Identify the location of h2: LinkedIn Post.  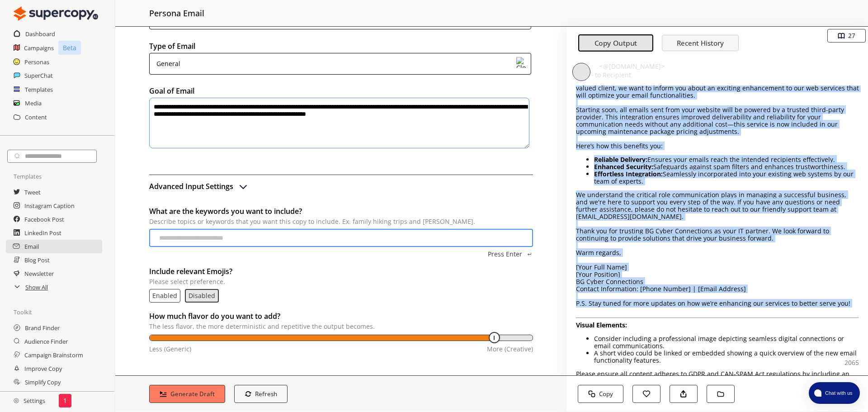
(43, 233).